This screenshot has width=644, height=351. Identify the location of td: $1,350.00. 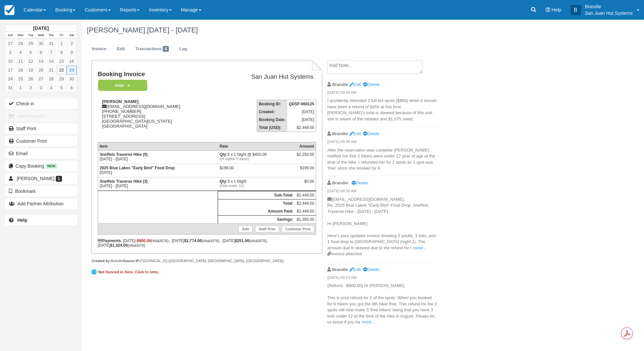
(306, 219).